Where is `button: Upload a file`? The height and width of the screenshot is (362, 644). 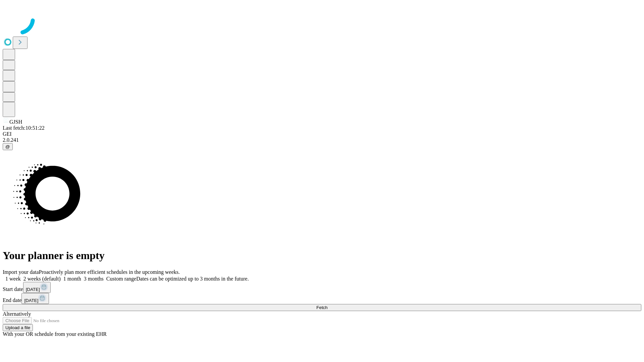
button: Upload a file is located at coordinates (18, 328).